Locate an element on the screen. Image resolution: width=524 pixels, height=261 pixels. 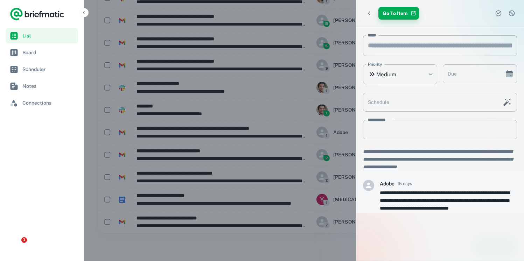
span: 1 is located at coordinates (24, 240).